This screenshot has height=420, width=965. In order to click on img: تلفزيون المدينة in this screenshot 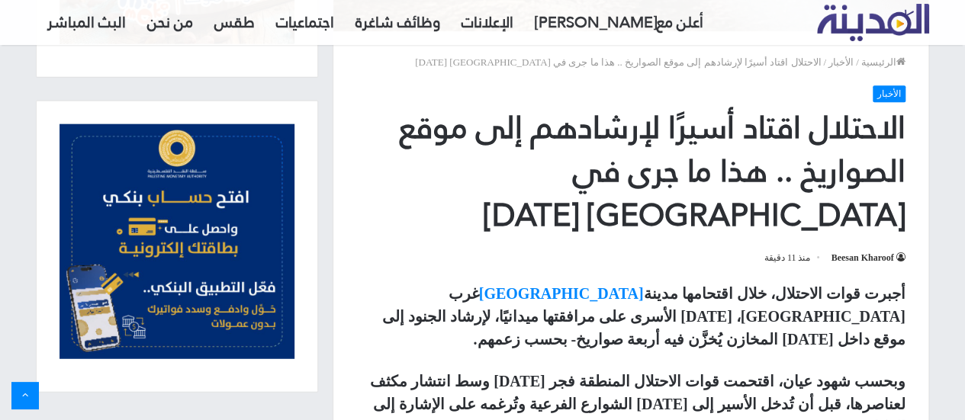, I will do `click(872, 22)`.